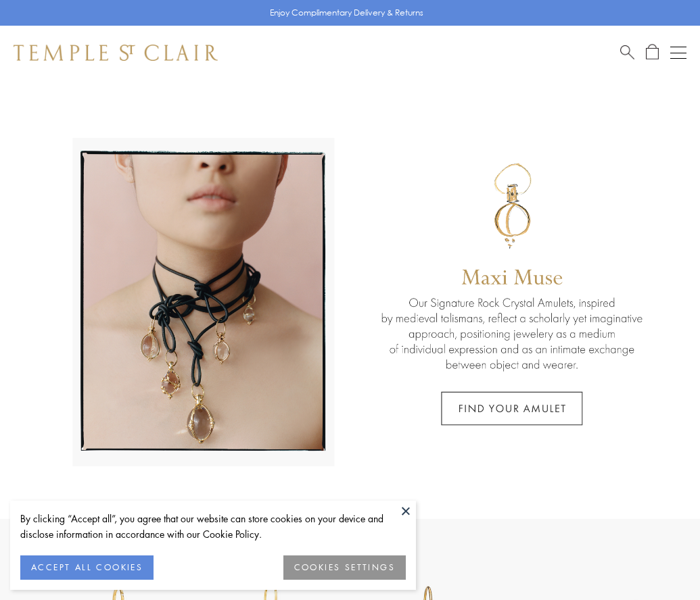 This screenshot has width=700, height=600. I want to click on img: Temple St. Clair, so click(116, 53).